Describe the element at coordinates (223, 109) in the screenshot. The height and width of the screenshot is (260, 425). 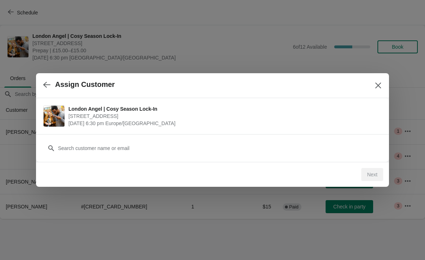
I see `span: London Angel | Cosy Season Lock-In` at that location.